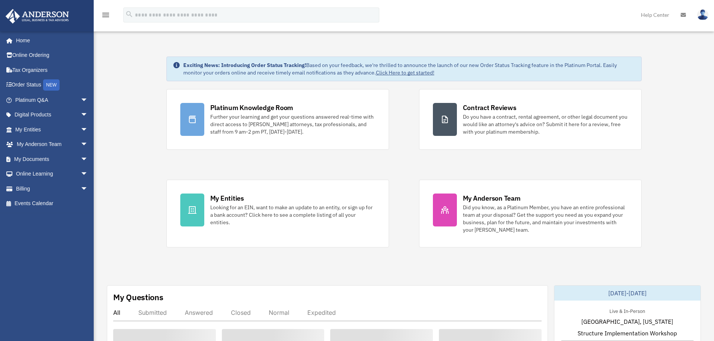 The image size is (714, 341). Describe the element at coordinates (52, 189) in the screenshot. I see `a: Billingarrow_drop_down` at that location.